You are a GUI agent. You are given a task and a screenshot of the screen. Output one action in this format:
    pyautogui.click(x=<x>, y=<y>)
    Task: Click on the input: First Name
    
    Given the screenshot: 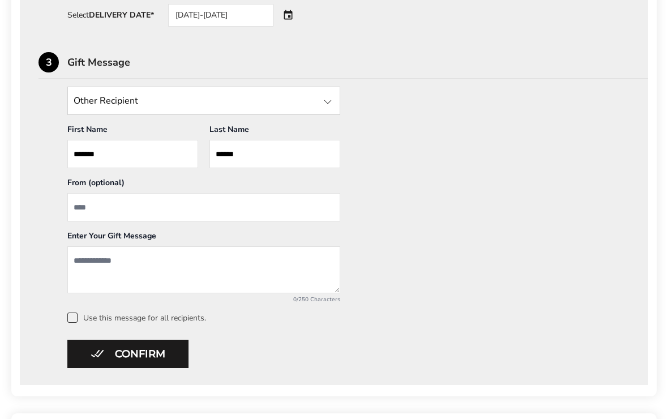 What is the action you would take?
    pyautogui.click(x=133, y=154)
    